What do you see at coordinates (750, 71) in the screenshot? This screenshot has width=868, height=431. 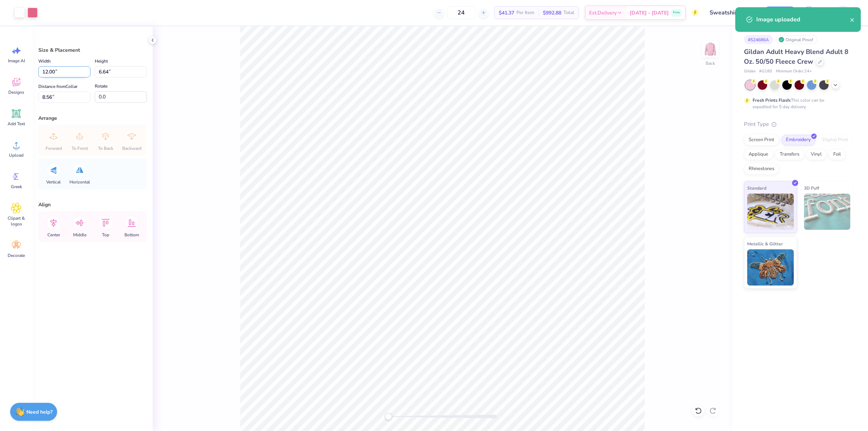 I see `span: Gildan` at bounding box center [750, 71].